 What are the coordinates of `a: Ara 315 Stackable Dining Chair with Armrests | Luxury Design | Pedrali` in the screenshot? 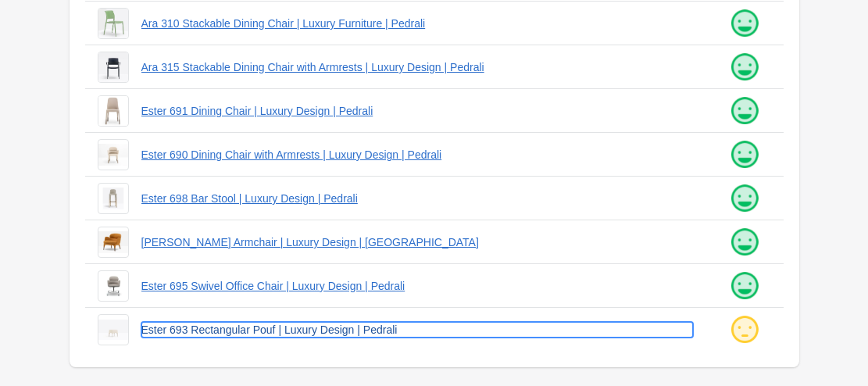 It's located at (417, 67).